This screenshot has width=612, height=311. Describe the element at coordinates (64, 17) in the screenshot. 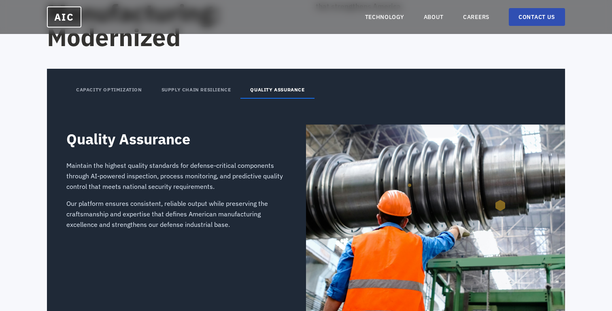

I see `span: AIC` at that location.